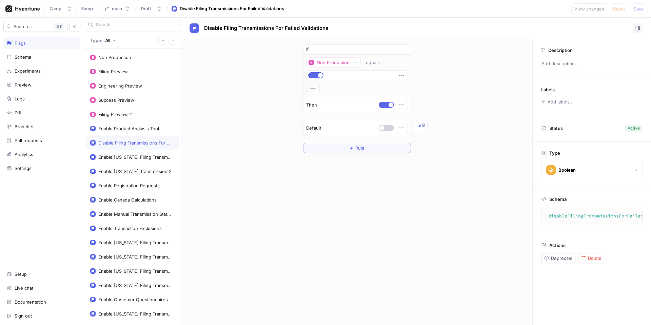 Image resolution: width=651 pixels, height=325 pixels. Describe the element at coordinates (18, 112) in the screenshot. I see `div: Diff` at that location.